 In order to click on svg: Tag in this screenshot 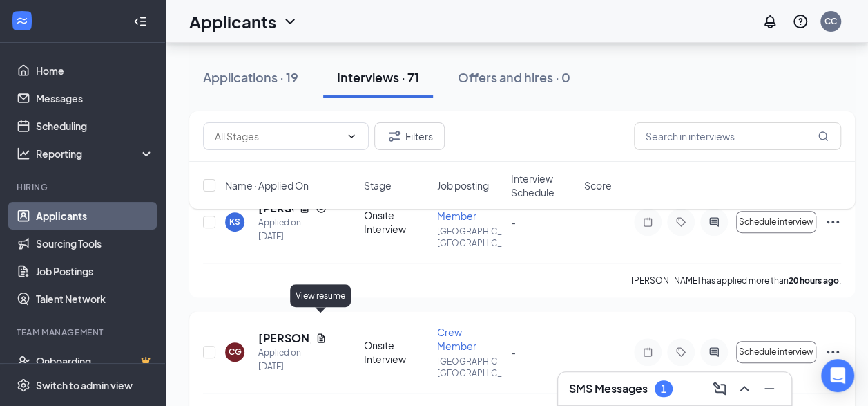, I will do `click(680, 352)`.